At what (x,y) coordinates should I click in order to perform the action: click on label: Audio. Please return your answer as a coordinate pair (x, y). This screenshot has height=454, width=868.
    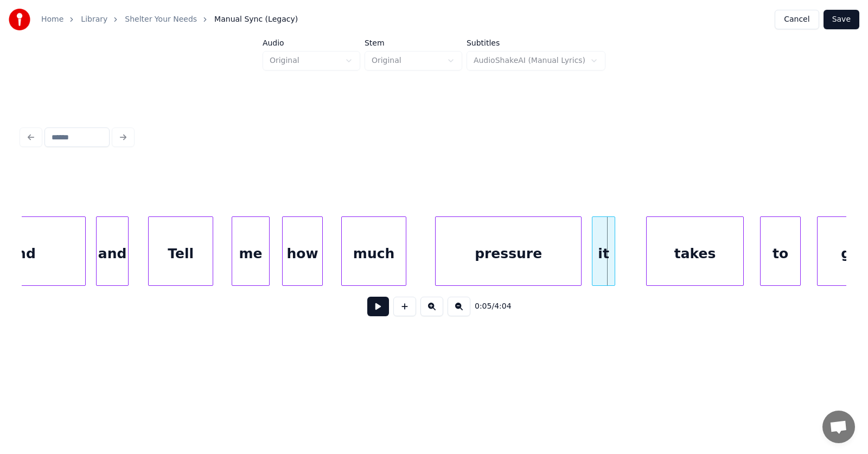
    Looking at the image, I should click on (311, 43).